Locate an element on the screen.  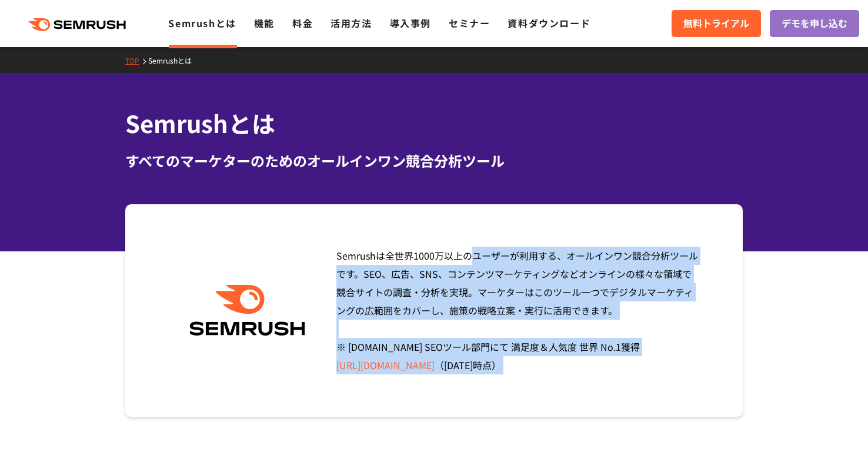
a: 導入事例 is located at coordinates (410, 23).